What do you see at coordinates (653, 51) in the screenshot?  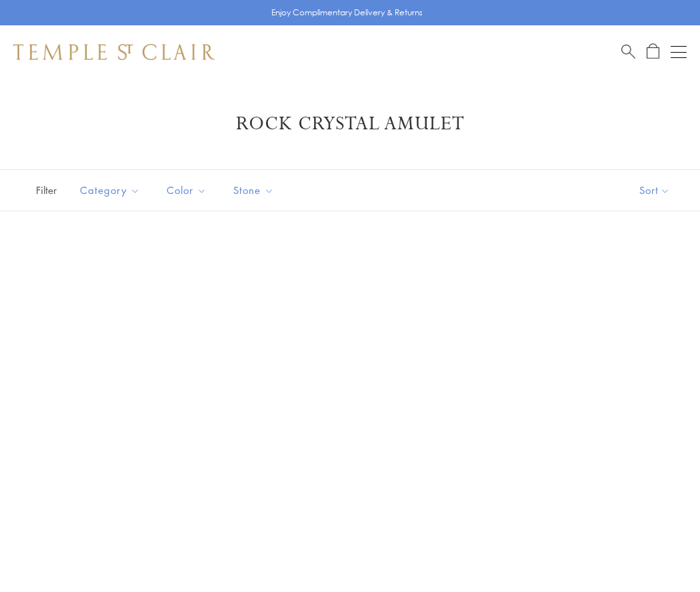 I see `a: Open Shopping Bag` at bounding box center [653, 51].